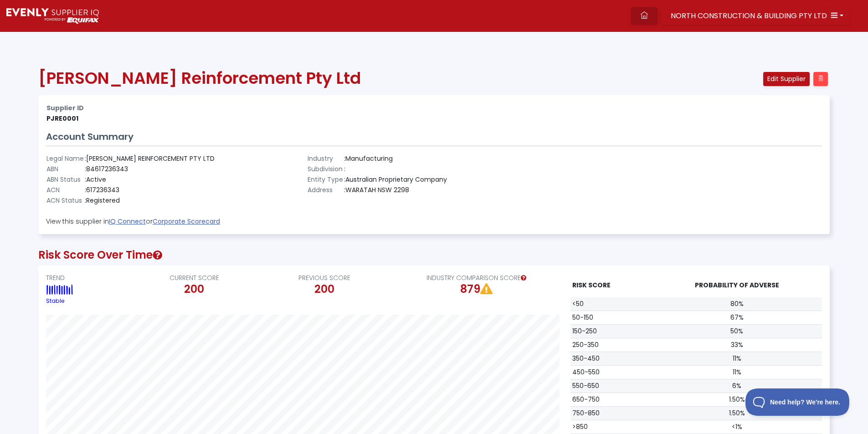 This screenshot has width=868, height=434. Describe the element at coordinates (186, 221) in the screenshot. I see `a: Corporate Scorecard` at that location.